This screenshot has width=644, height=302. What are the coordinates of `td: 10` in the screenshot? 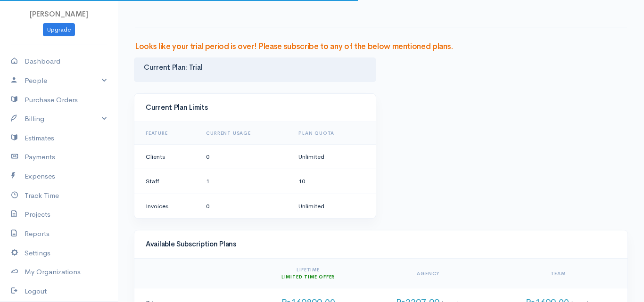 It's located at (334, 182).